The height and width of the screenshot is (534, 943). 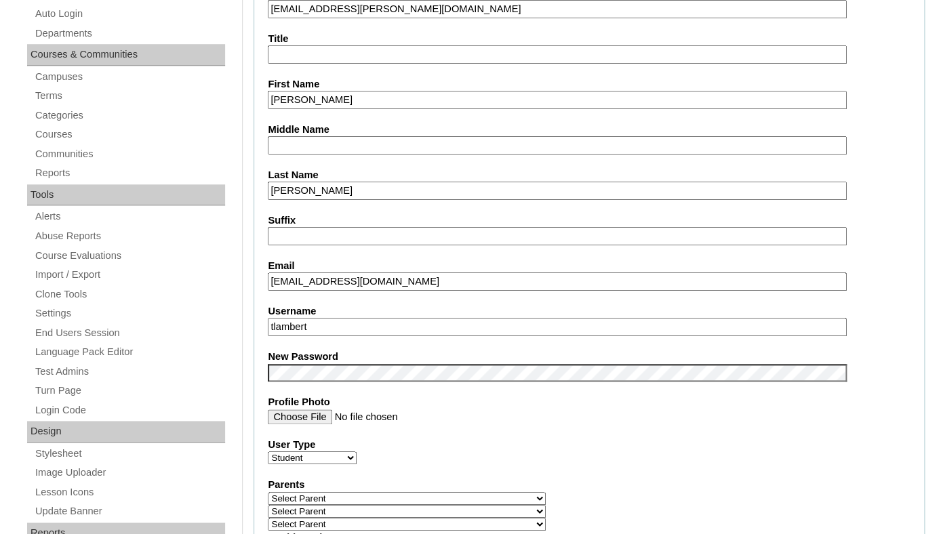 I want to click on label: Title, so click(x=589, y=39).